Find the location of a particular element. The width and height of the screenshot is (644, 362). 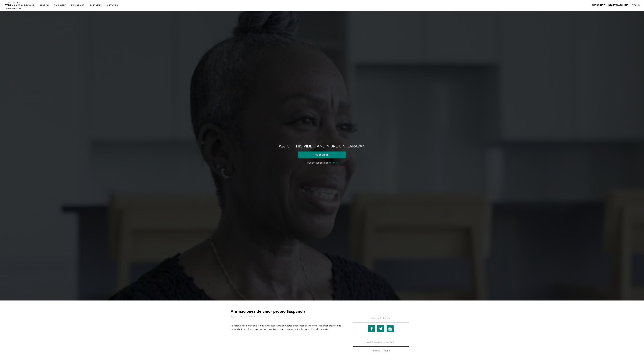

strong: Subscribe is located at coordinates (598, 5).